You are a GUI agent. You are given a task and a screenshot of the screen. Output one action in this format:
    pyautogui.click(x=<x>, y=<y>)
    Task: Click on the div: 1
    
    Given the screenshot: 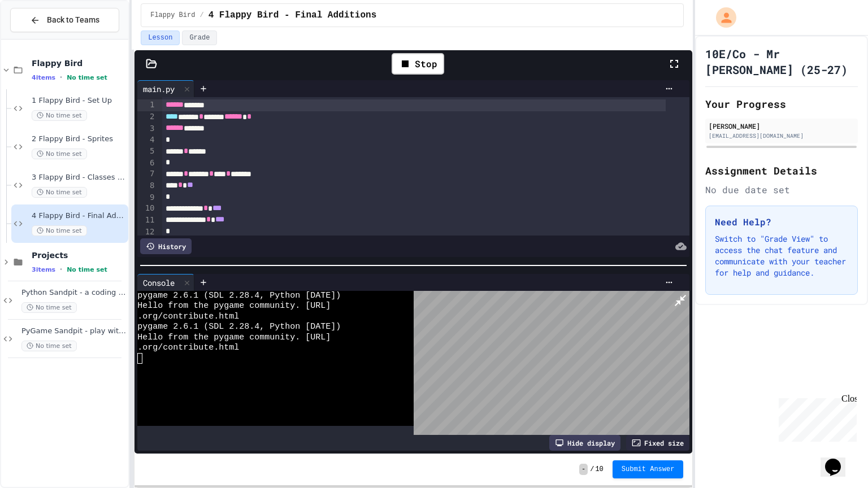 What is the action you would take?
    pyautogui.click(x=147, y=105)
    